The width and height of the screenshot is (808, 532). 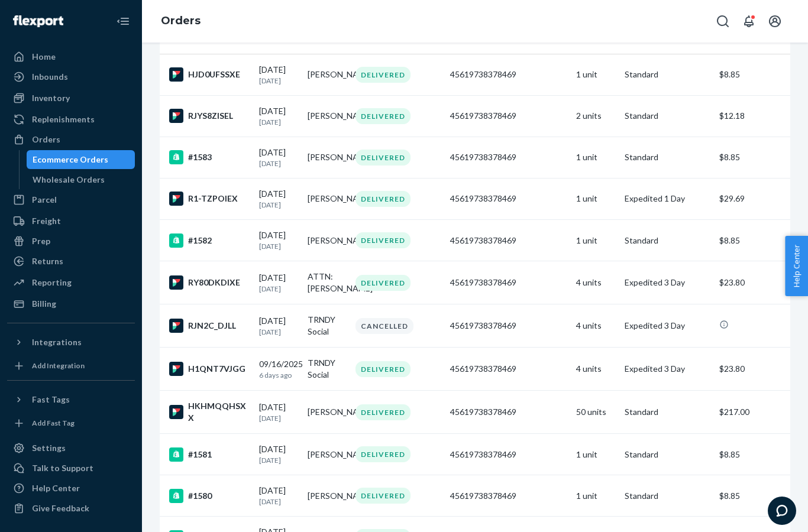 What do you see at coordinates (796, 266) in the screenshot?
I see `span: Help Center` at bounding box center [796, 266].